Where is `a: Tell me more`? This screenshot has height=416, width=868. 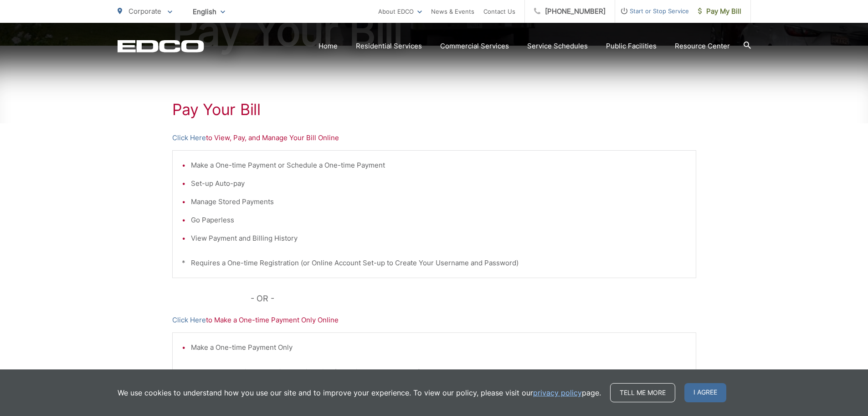 a: Tell me more is located at coordinates (643, 393).